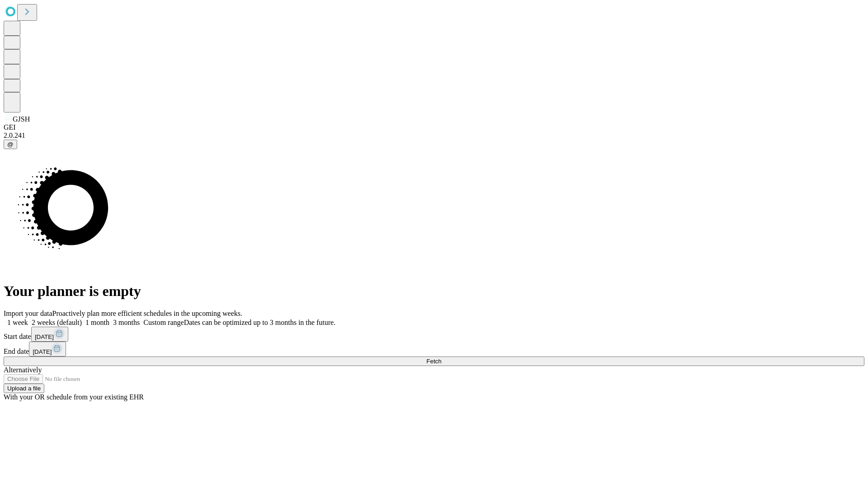 This screenshot has height=488, width=868. What do you see at coordinates (434, 348) in the screenshot?
I see `div: End date` at bounding box center [434, 348].